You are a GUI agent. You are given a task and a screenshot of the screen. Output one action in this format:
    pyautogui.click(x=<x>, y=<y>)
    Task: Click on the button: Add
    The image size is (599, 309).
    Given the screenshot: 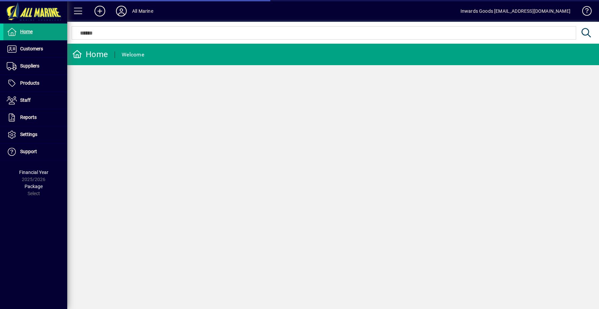 What is the action you would take?
    pyautogui.click(x=100, y=11)
    